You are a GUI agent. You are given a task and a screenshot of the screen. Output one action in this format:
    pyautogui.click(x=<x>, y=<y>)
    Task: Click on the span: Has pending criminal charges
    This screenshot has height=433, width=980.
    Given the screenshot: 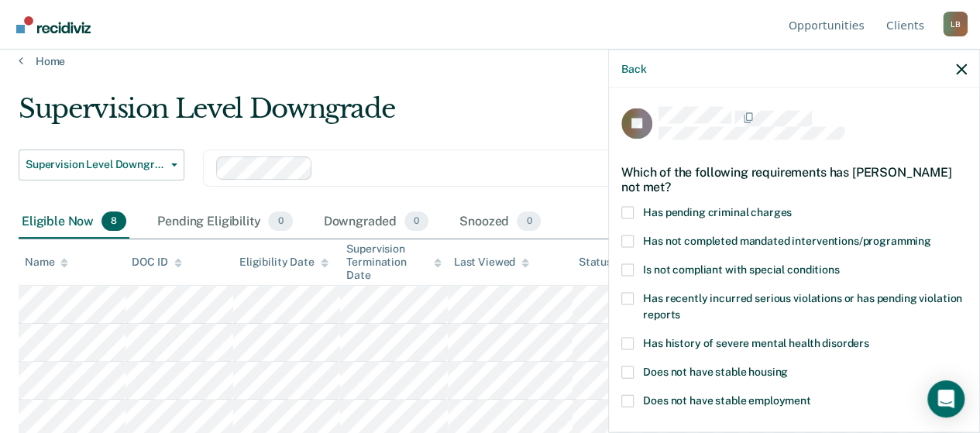 What is the action you would take?
    pyautogui.click(x=718, y=212)
    